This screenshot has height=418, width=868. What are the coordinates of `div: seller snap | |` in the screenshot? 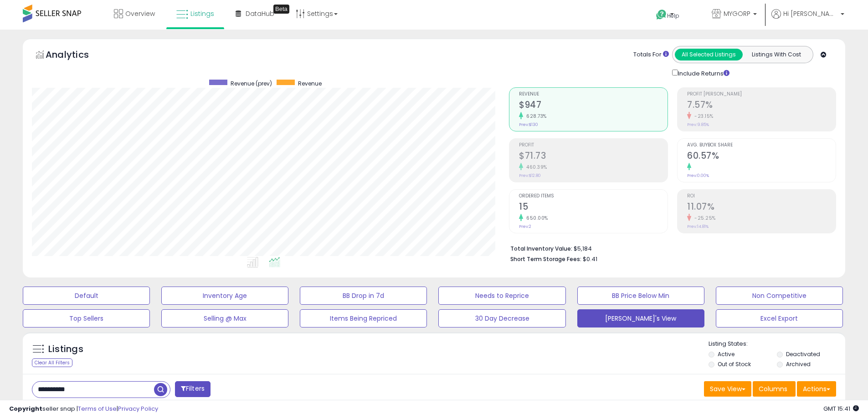 It's located at (83, 409).